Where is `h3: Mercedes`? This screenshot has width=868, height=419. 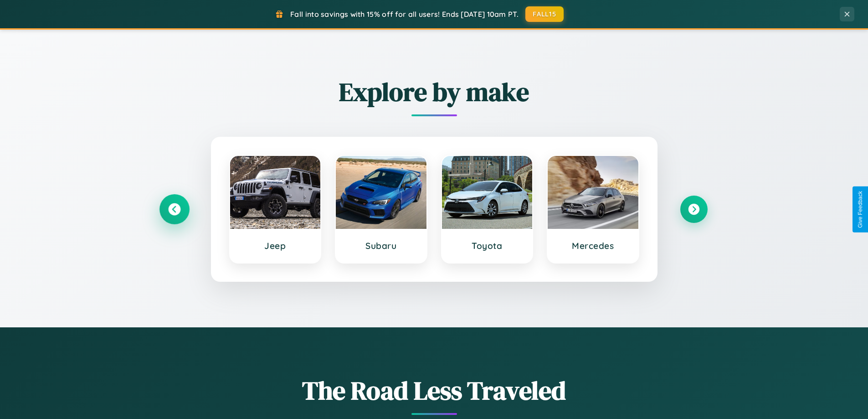
h3: Mercedes is located at coordinates (593, 246).